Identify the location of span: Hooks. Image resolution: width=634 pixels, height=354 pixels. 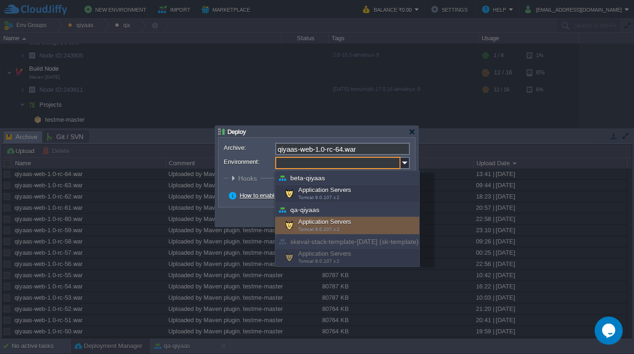
(248, 179).